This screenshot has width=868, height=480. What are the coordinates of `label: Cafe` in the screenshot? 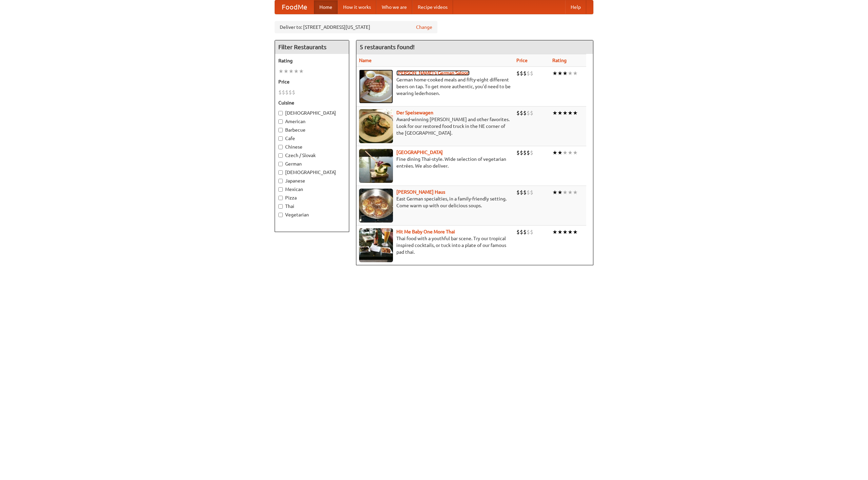 It's located at (312, 139).